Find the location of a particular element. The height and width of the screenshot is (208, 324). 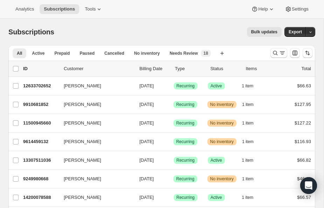

button: Help is located at coordinates (263, 9).